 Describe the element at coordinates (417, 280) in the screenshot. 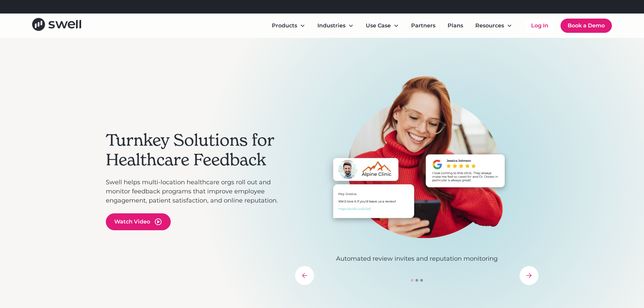

I see `div: Show slide 2 of 3` at that location.